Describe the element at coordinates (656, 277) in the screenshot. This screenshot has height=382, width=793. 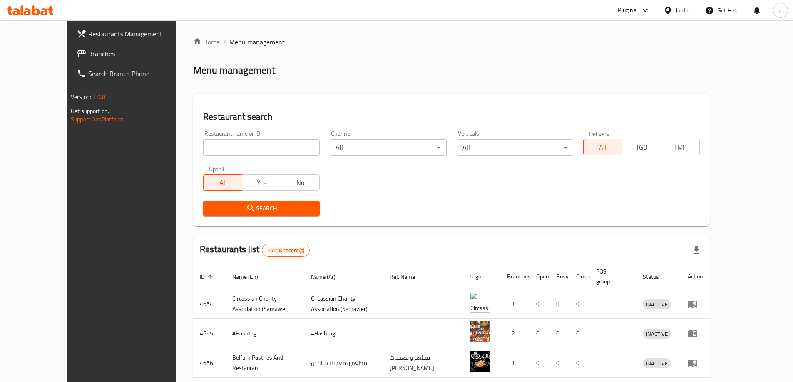
I see `span: Status` at that location.